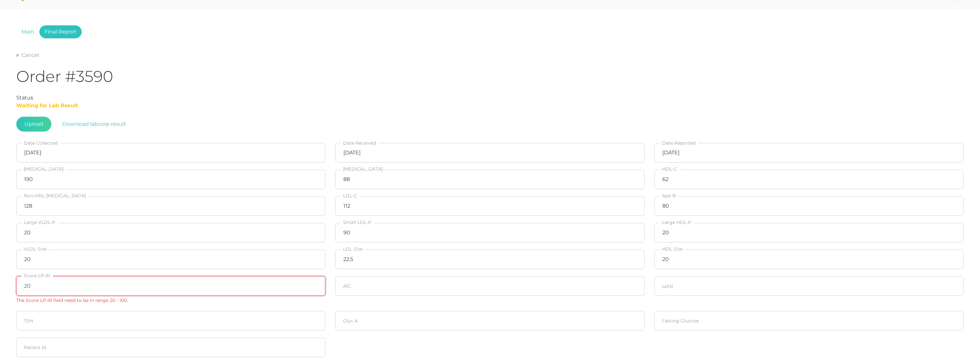 The width and height of the screenshot is (980, 364). Describe the element at coordinates (490, 286) in the screenshot. I see `input: A1C` at that location.